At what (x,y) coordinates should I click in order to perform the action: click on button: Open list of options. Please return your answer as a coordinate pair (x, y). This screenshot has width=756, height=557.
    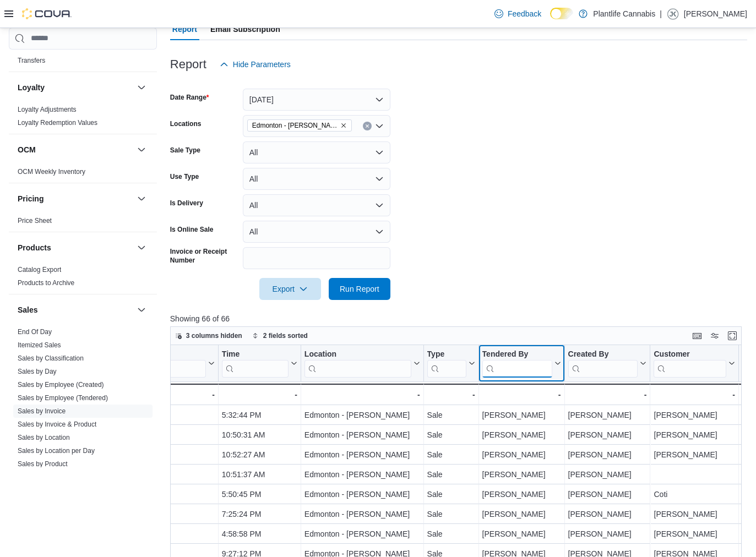
    Looking at the image, I should click on (380, 126).